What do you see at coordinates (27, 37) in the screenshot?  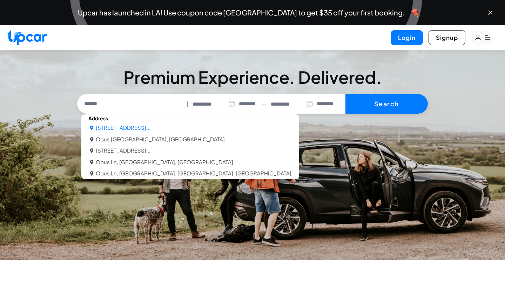 I see `img: Upcar Logo` at bounding box center [27, 37].